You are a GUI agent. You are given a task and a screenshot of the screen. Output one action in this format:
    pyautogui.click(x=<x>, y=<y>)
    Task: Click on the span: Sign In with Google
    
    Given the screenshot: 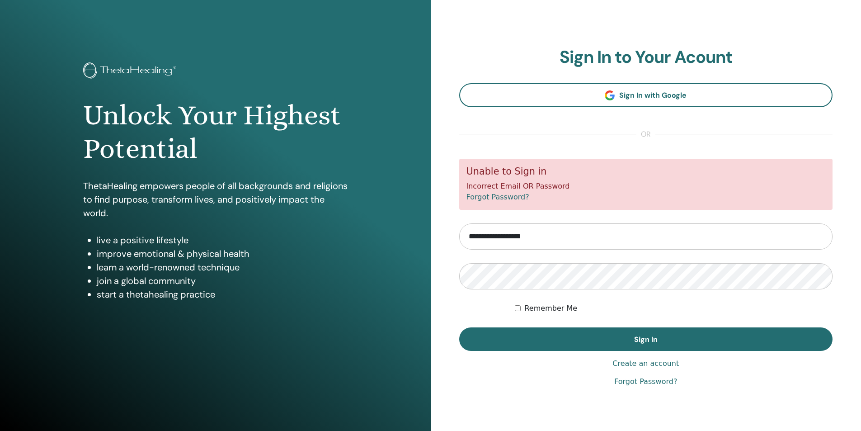 What is the action you would take?
    pyautogui.click(x=653, y=95)
    